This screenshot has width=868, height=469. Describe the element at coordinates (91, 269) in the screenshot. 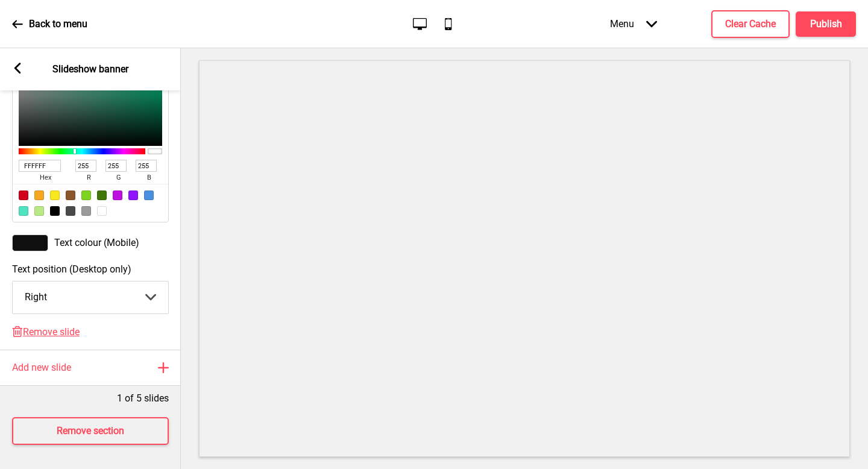

I see `label: Text position (Desktop only)` at that location.